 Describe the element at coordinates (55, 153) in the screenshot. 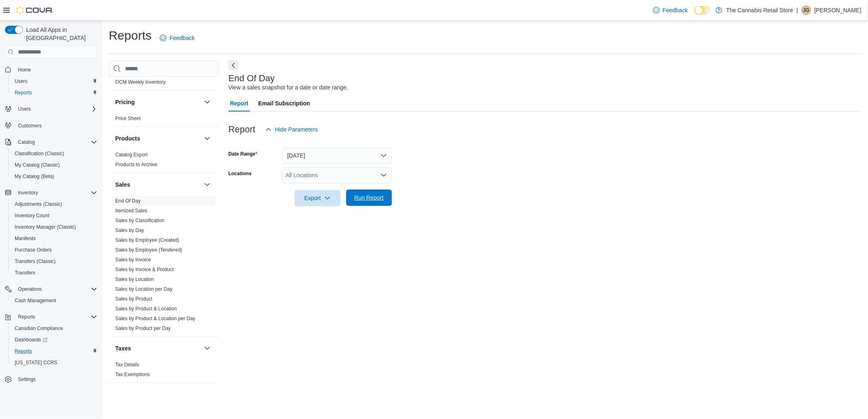

I see `button: Classification (Classic)` at that location.